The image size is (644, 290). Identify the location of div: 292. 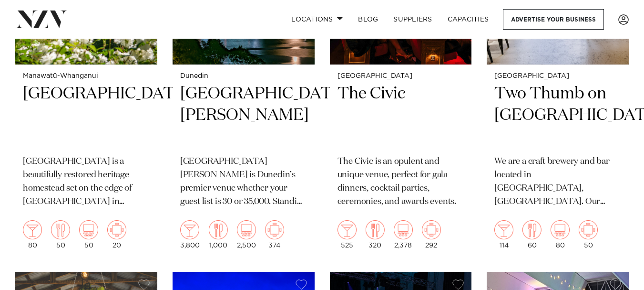
(432, 234).